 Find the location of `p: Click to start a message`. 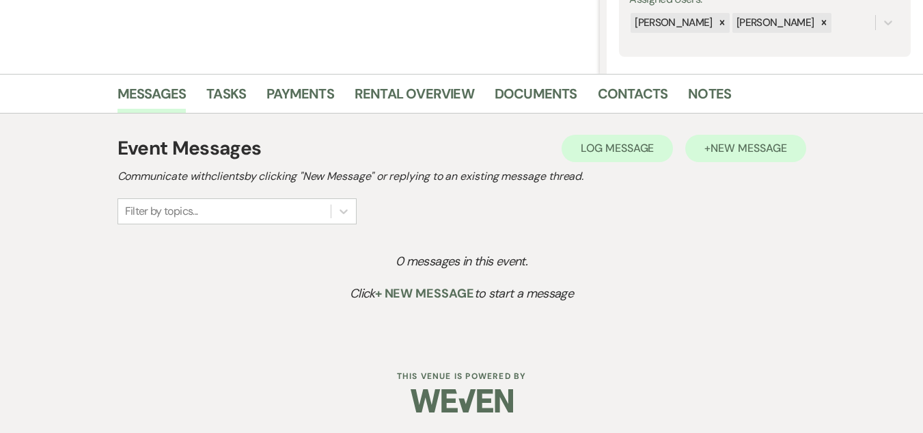

p: Click to start a message is located at coordinates (461, 293).